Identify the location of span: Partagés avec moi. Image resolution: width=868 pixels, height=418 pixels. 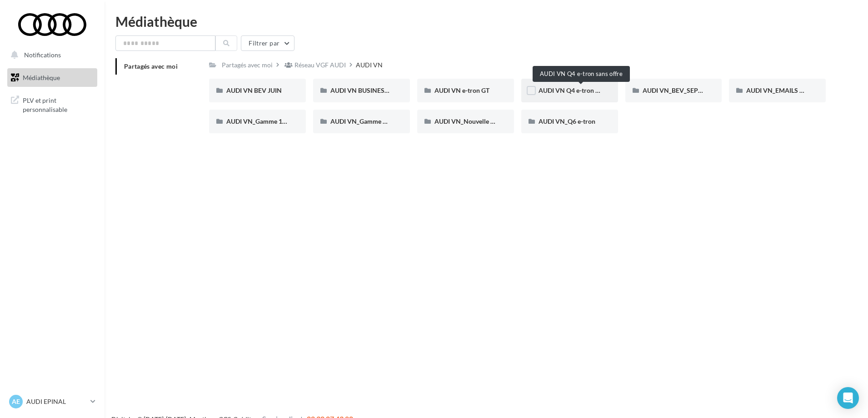
(151, 66).